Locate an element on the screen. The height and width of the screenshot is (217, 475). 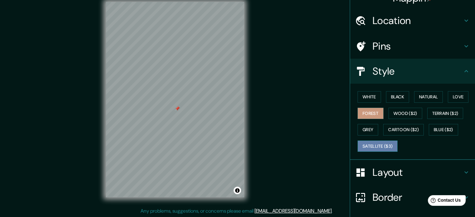
h4: Border is located at coordinates (418, 198).